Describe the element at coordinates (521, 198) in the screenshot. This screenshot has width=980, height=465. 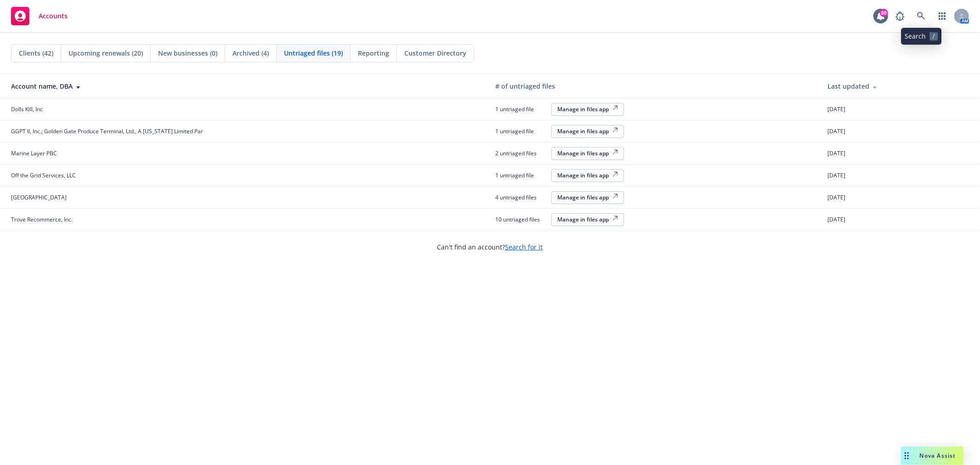
I see `span: 4 untriaged files` at that location.